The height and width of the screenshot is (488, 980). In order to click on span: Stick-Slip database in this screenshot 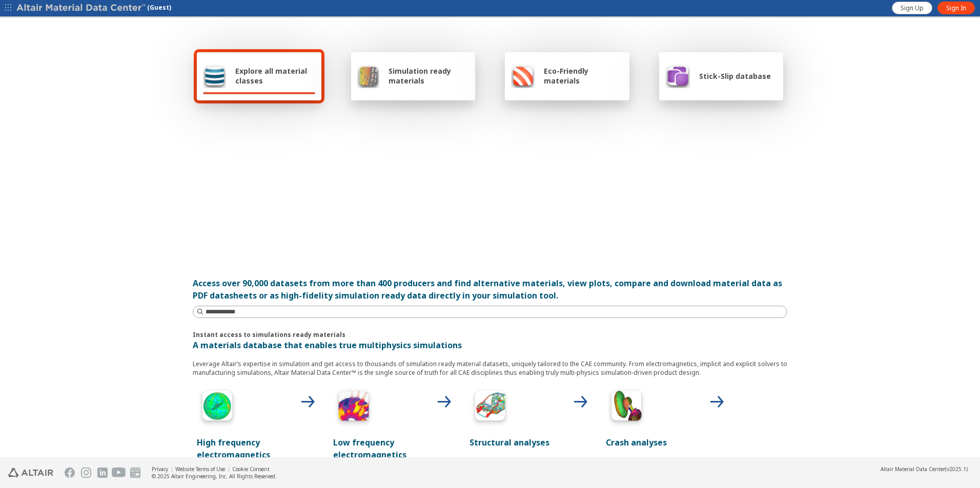, I will do `click(735, 76)`.